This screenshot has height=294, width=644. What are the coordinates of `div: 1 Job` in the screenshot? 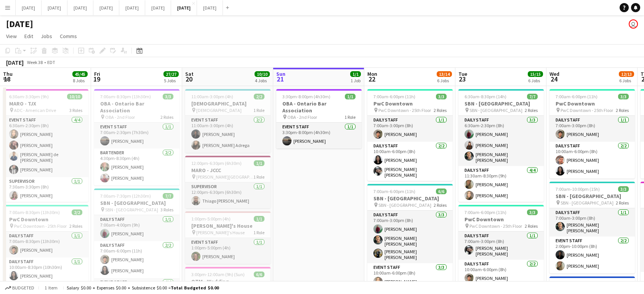 It's located at (356, 80).